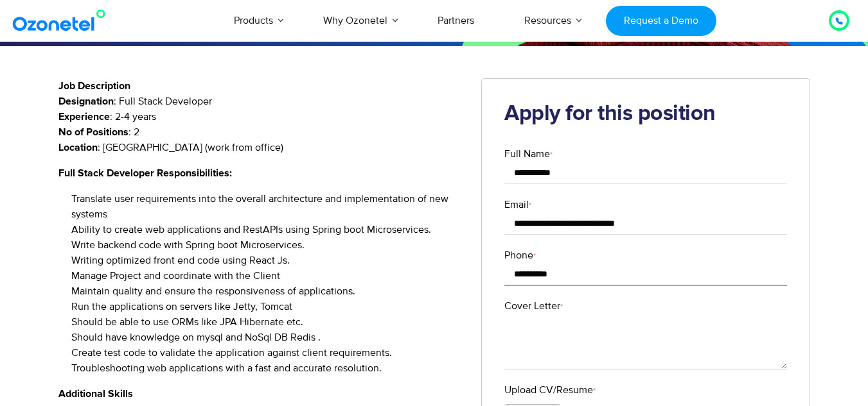 This screenshot has width=868, height=406. Describe the element at coordinates (84, 117) in the screenshot. I see `strong: Experience` at that location.